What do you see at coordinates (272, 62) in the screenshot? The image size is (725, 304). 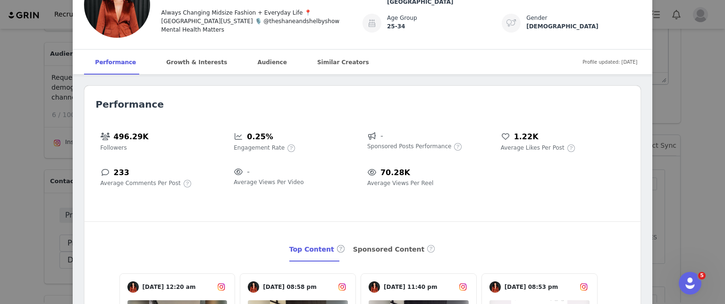 I see `div: Audience` at bounding box center [272, 62].